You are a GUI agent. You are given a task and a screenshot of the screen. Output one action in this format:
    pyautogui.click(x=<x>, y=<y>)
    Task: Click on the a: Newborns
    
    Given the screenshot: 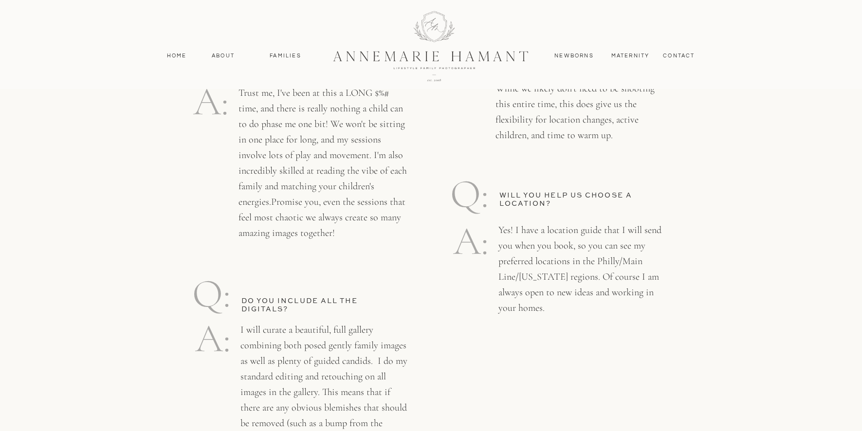 What is the action you would take?
    pyautogui.click(x=574, y=56)
    